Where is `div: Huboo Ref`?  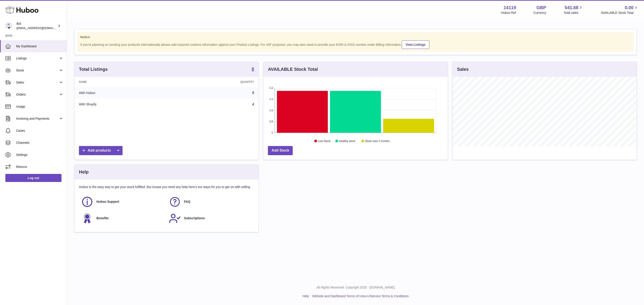
div: Huboo Ref is located at coordinates (508, 13).